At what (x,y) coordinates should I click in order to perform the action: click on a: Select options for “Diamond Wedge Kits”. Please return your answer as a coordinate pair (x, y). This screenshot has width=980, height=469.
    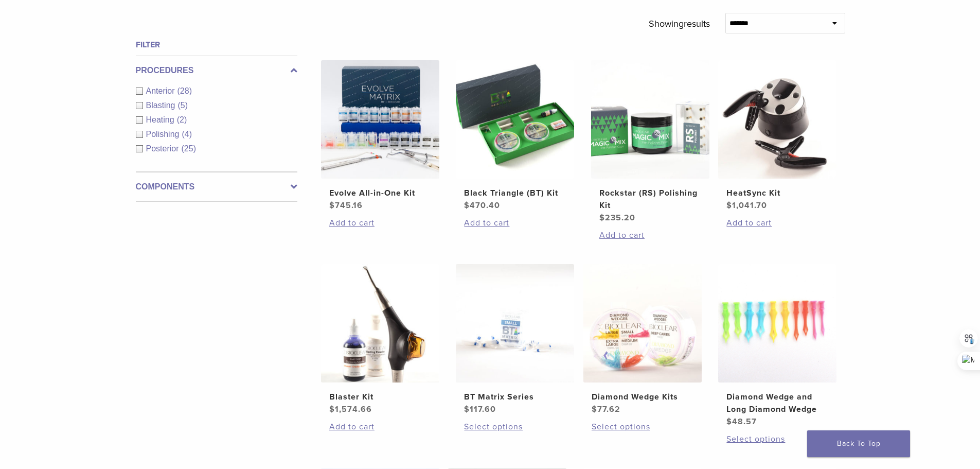
    Looking at the image, I should click on (643, 427).